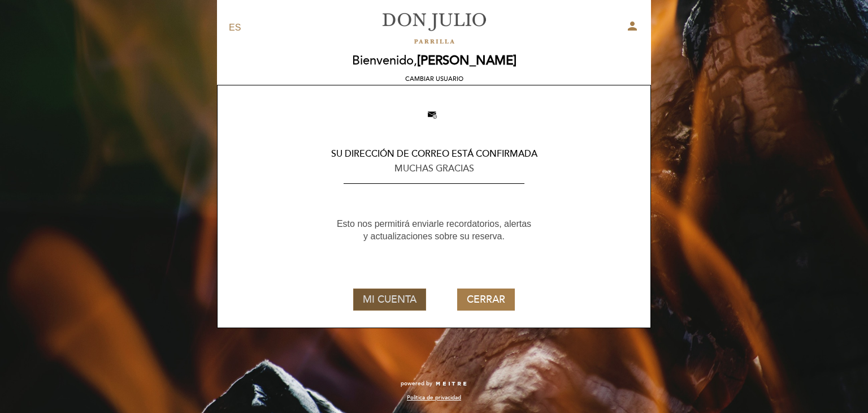 Image resolution: width=868 pixels, height=413 pixels. Describe the element at coordinates (451, 384) in the screenshot. I see `img: MEITRE` at that location.